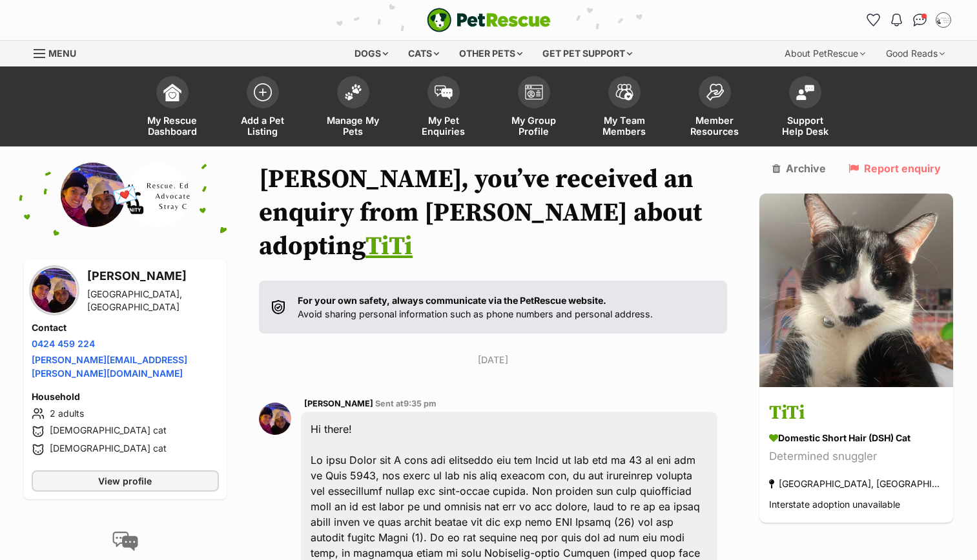 The height and width of the screenshot is (560, 977). I want to click on button: Notifications, so click(897, 20).